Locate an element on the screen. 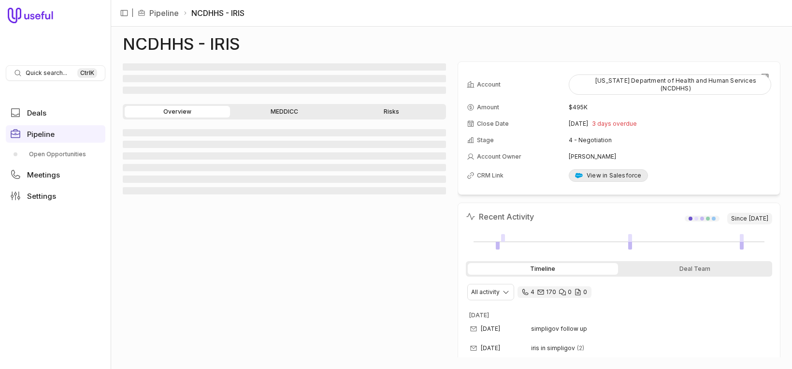 This screenshot has width=792, height=369. div: View in Salesforce is located at coordinates (608, 175).